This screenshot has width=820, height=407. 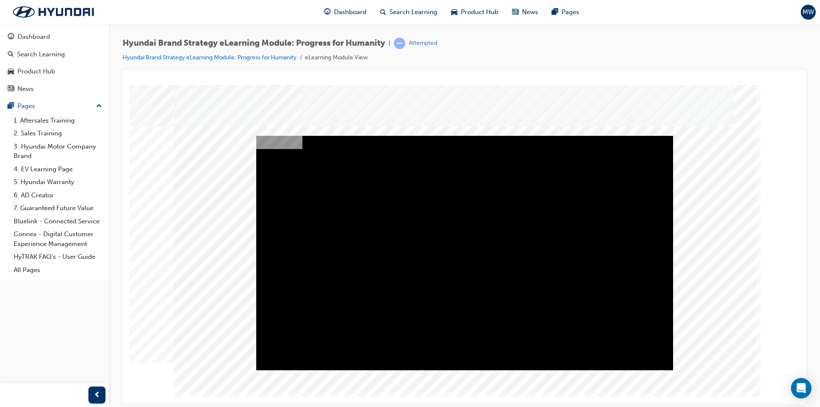 I want to click on div: Dashboard, so click(x=34, y=37).